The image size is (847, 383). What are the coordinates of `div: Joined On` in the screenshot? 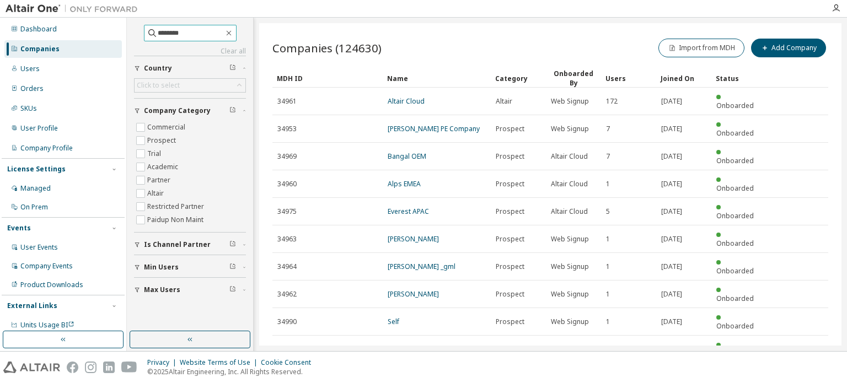 It's located at (684, 78).